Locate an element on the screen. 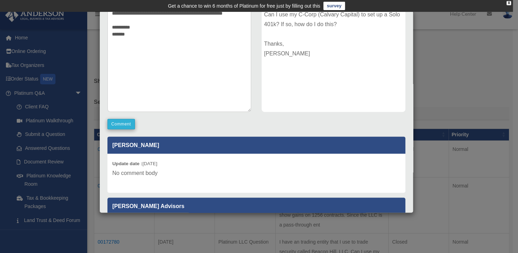  button: Comment is located at coordinates (121, 124).